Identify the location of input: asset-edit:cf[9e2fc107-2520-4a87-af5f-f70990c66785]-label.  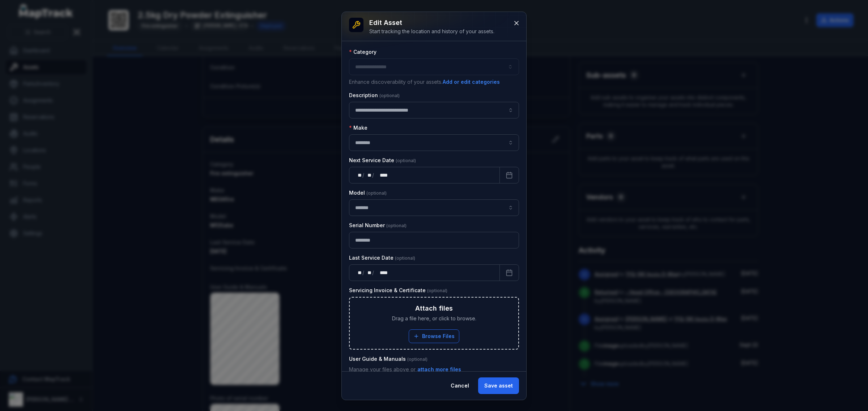
(434, 143).